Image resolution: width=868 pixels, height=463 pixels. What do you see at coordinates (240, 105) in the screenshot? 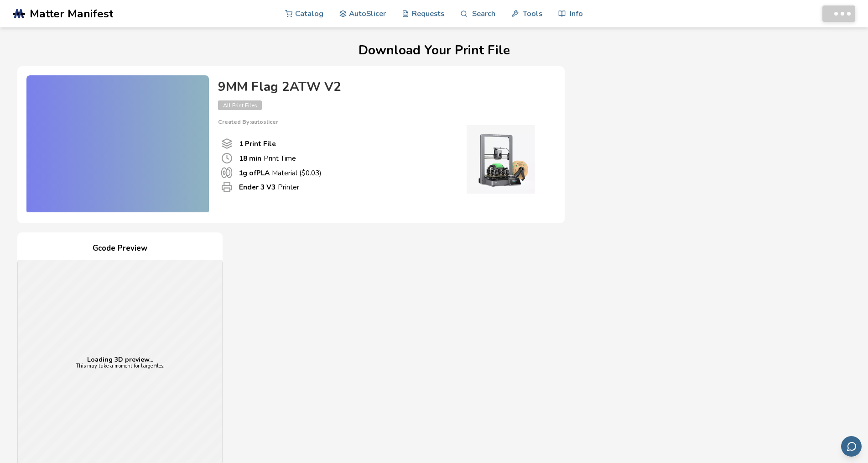
I see `span: All Print Files` at bounding box center [240, 105].